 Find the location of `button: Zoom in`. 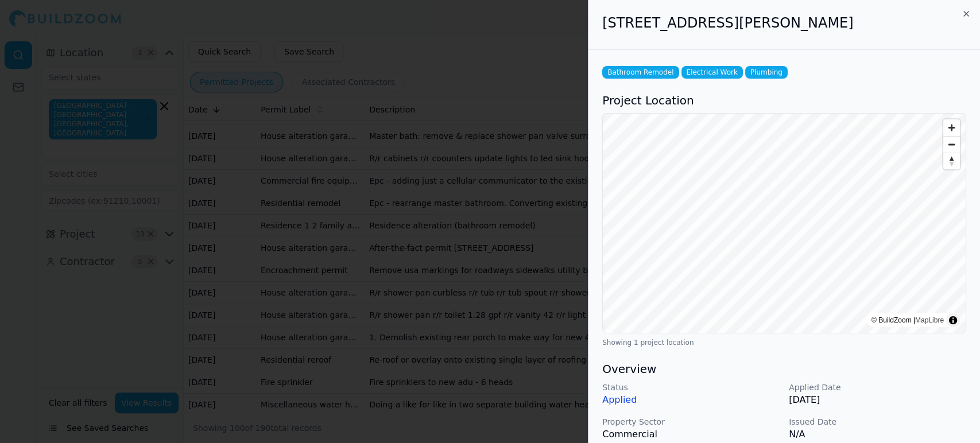

button: Zoom in is located at coordinates (951, 128).